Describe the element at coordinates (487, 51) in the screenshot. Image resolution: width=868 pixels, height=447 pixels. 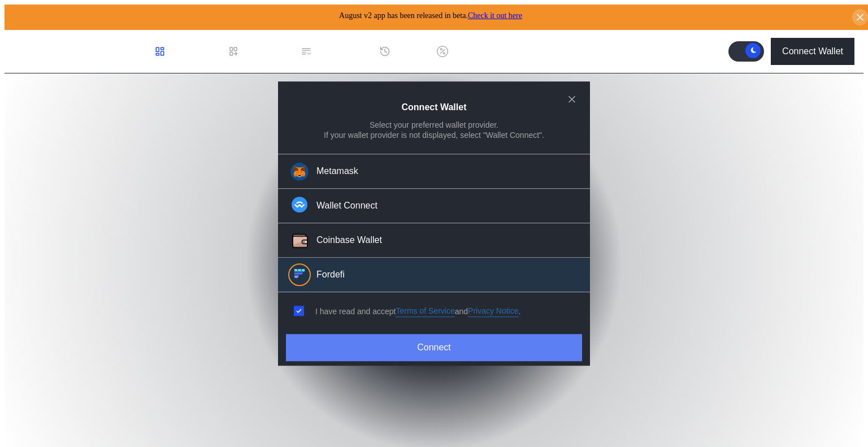
I see `div: Discount Factors` at that location.